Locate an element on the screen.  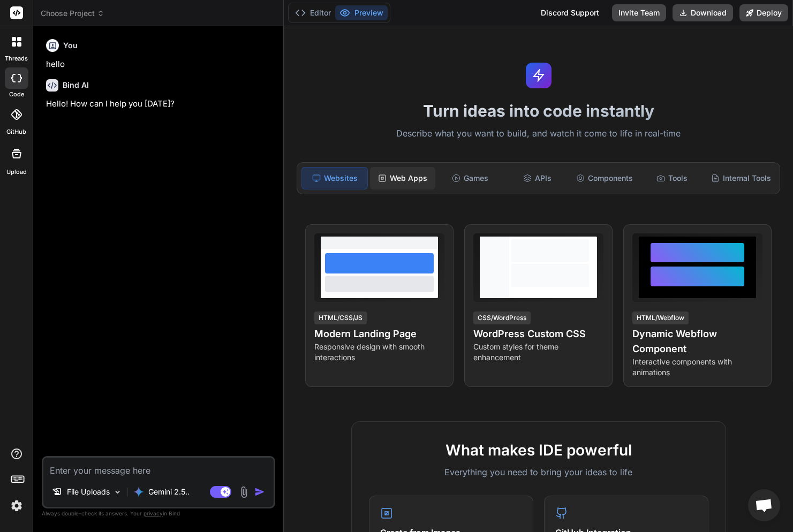
h4: WordPress Custom CSS is located at coordinates (538, 334).